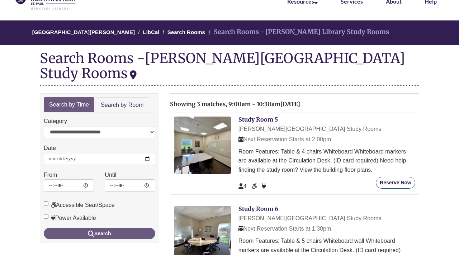 The height and width of the screenshot is (255, 459). What do you see at coordinates (69, 105) in the screenshot?
I see `a: Search by Time` at bounding box center [69, 105].